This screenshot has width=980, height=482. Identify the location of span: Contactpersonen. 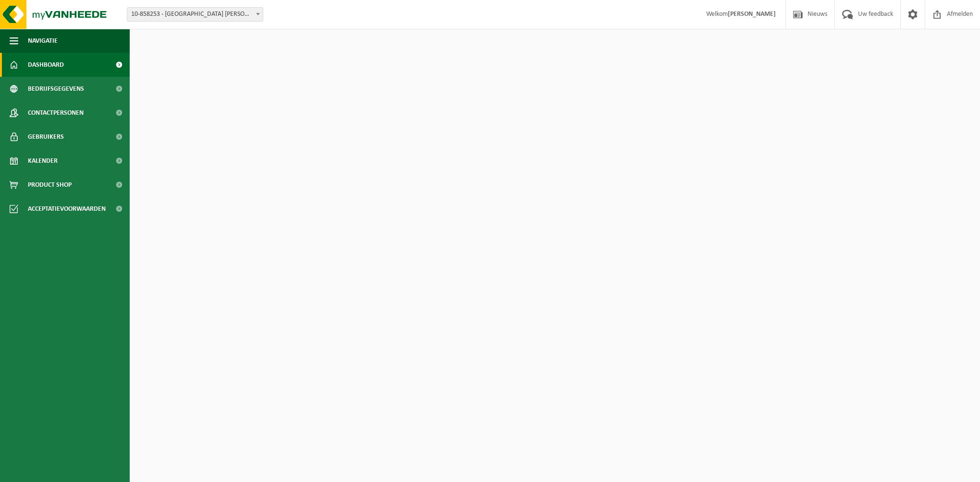
(56, 113).